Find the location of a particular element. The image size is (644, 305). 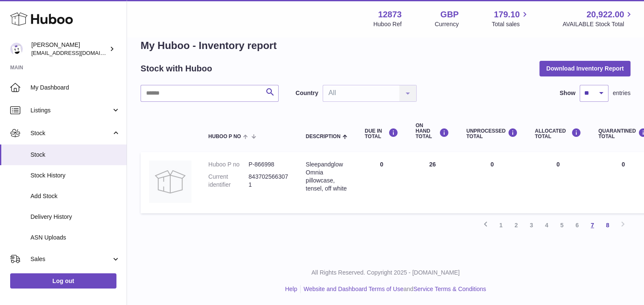

div: UNPROCESSED Total is located at coordinates (492, 134).